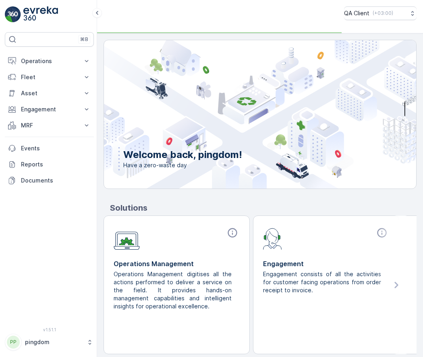 The height and width of the screenshot is (357, 423). What do you see at coordinates (84, 39) in the screenshot?
I see `p: ⌘B` at bounding box center [84, 39].